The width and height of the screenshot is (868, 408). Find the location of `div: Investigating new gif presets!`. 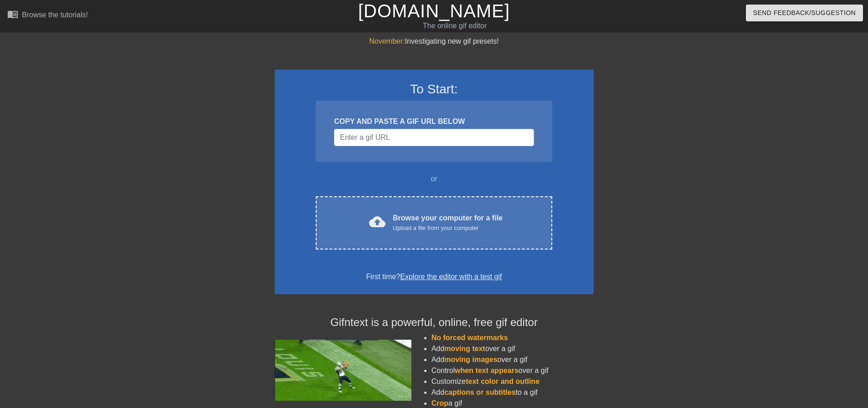

div: Investigating new gif presets! is located at coordinates (434, 41).